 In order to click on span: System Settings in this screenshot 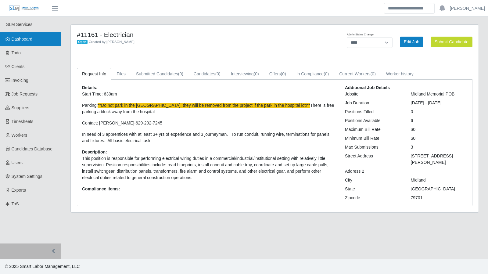, I will do `click(27, 176)`.